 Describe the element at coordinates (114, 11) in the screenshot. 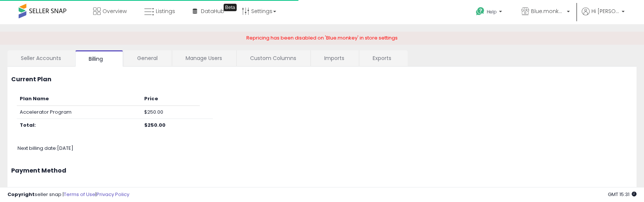

I see `span: Overview` at that location.